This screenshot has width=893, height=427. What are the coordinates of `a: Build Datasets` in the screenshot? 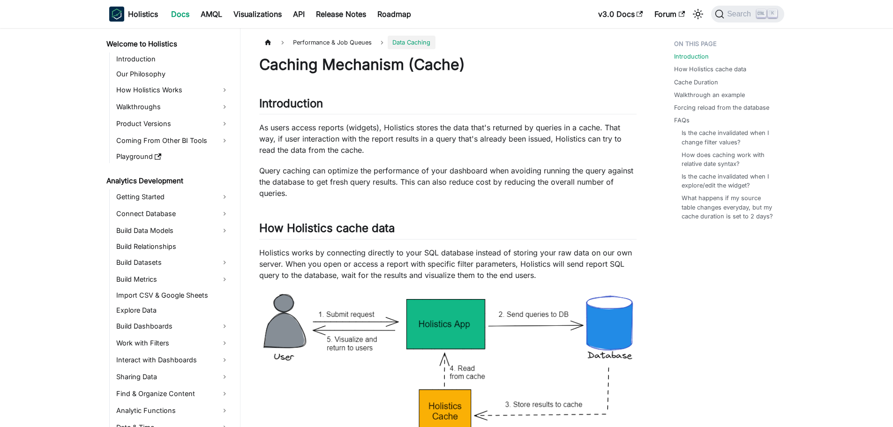 It's located at (172, 262).